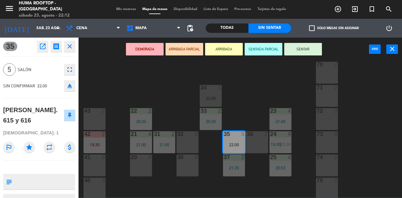  What do you see at coordinates (223, 134) in the screenshot?
I see `div: 35` at bounding box center [223, 134].